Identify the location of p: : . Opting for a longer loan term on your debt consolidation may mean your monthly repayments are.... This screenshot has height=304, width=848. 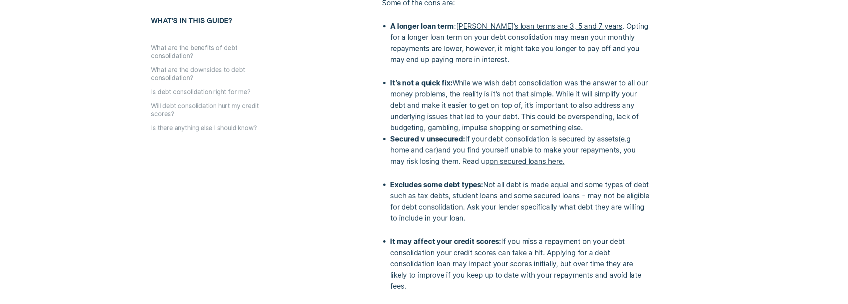
(521, 43).